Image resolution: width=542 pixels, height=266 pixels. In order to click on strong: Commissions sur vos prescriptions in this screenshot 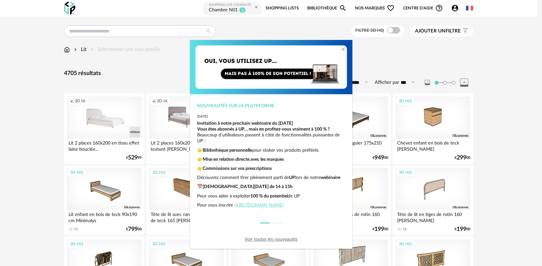, I will do `click(237, 168)`.